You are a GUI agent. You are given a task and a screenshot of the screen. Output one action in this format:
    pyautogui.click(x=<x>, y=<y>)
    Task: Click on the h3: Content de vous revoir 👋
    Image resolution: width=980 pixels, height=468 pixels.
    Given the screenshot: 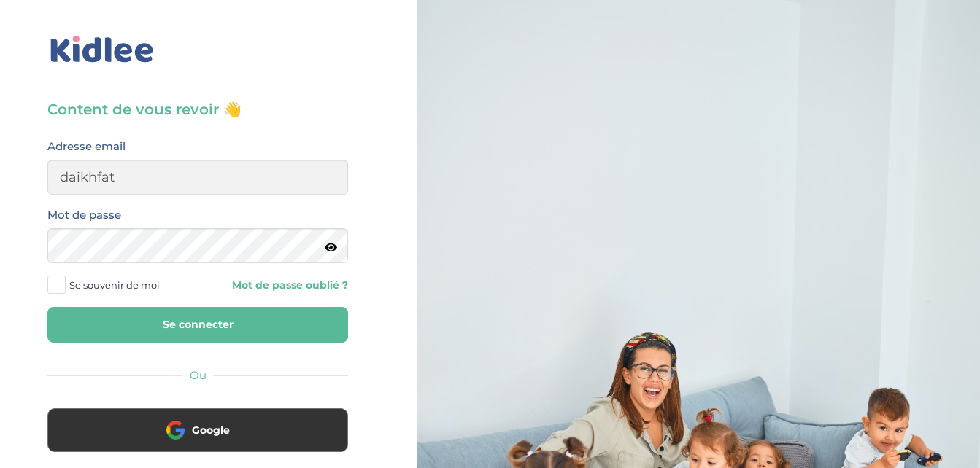 What is the action you would take?
    pyautogui.click(x=198, y=110)
    